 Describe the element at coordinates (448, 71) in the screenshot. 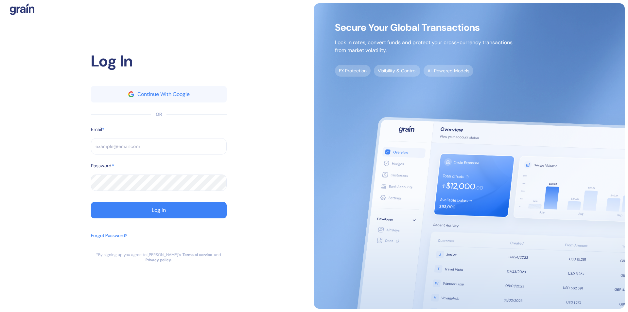

I see `span: AI-Powered Models` at that location.